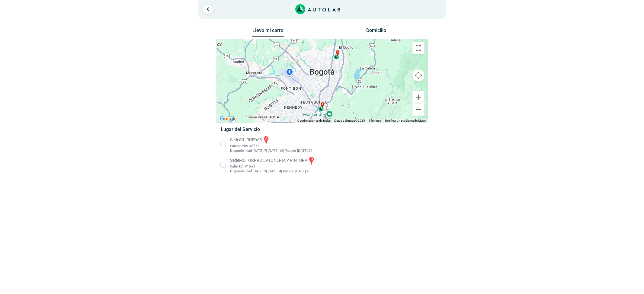  What do you see at coordinates (405, 121) in the screenshot?
I see `a: Notificar un problema de Maps` at bounding box center [405, 121].